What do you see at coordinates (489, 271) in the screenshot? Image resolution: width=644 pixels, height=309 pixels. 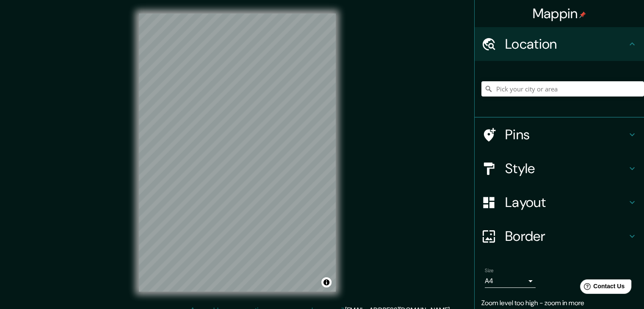 I see `label: Size` at bounding box center [489, 271].